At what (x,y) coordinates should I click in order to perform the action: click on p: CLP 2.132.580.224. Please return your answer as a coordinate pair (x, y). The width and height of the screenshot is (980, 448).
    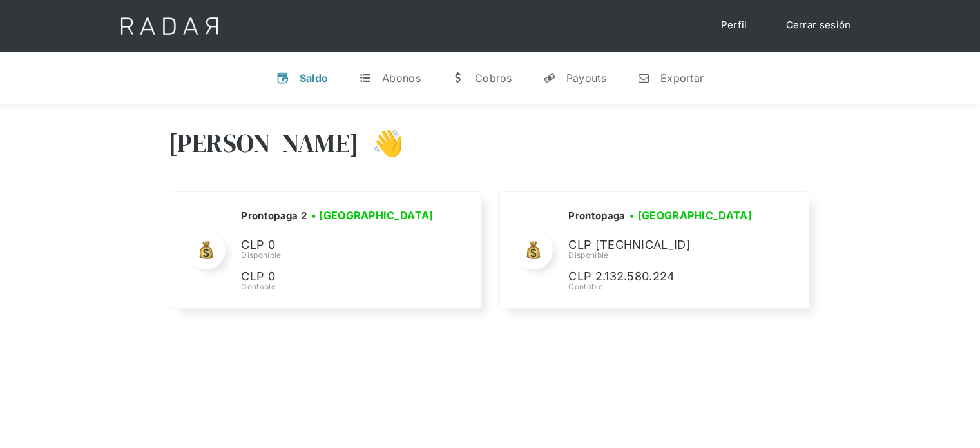
    Looking at the image, I should click on (665, 277).